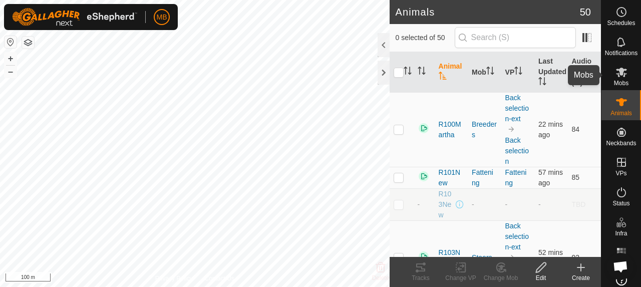 This screenshot has height=287, width=641. Describe the element at coordinates (219, 278) in the screenshot. I see `a: Contact Us` at that location.